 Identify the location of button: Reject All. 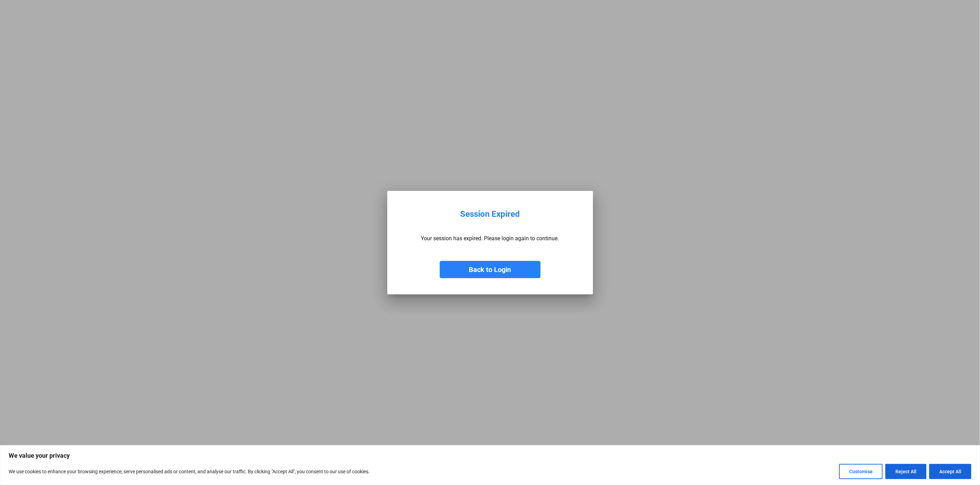
(906, 471).